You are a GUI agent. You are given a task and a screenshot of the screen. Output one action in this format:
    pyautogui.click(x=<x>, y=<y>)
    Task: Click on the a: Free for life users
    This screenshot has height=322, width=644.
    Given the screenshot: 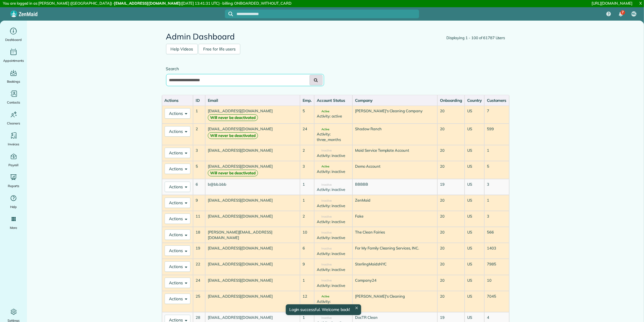 What is the action you would take?
    pyautogui.click(x=219, y=49)
    